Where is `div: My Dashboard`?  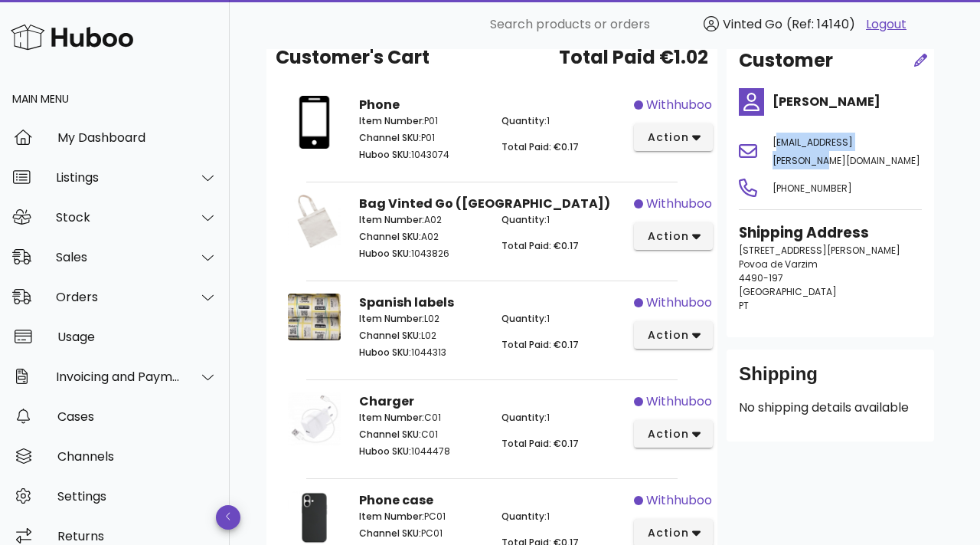
div: My Dashboard is located at coordinates (137, 137).